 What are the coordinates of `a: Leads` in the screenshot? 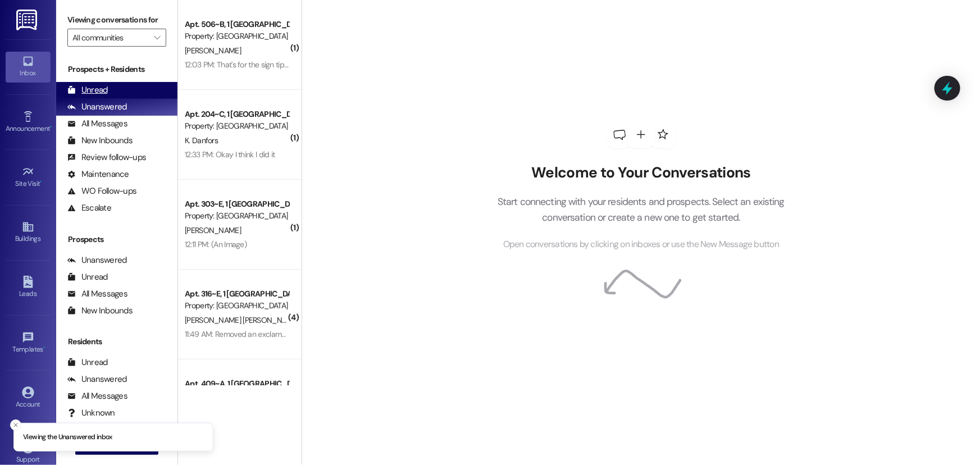 It's located at (28, 288).